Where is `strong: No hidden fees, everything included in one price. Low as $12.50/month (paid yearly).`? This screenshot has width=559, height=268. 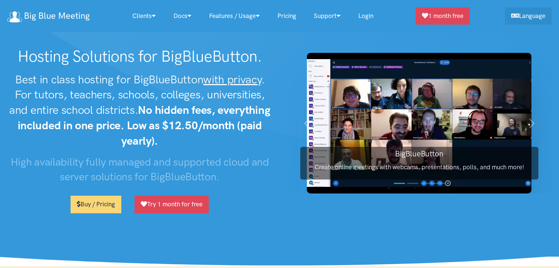
strong: No hidden fees, everything included in one price. Low as $12.50/month (paid yearly). is located at coordinates (144, 125).